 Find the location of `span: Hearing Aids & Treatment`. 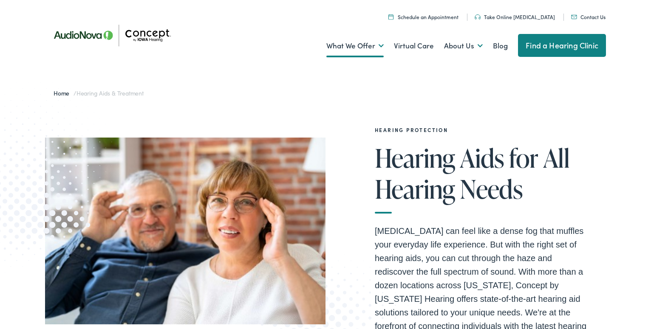

span: Hearing Aids & Treatment is located at coordinates (110, 93).